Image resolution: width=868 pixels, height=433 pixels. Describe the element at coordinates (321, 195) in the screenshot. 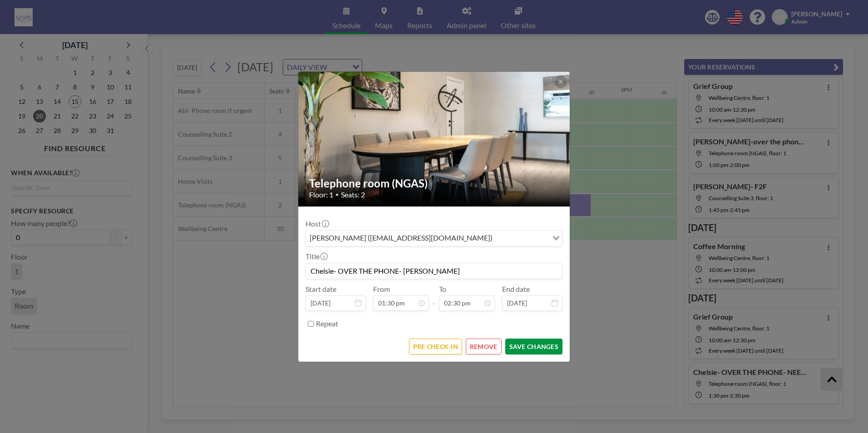

I see `span: Floor: 1` at that location.